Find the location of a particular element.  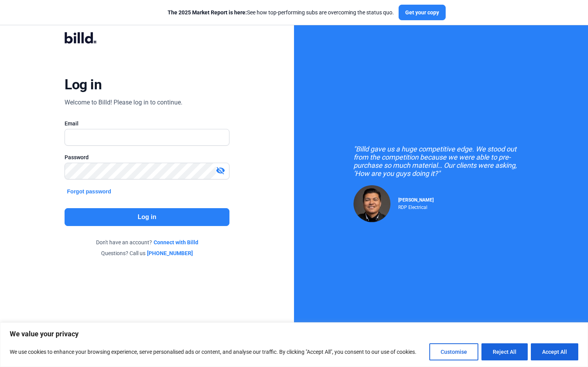

div: Welcome to Billd! Please log in to continue. is located at coordinates (123, 102).